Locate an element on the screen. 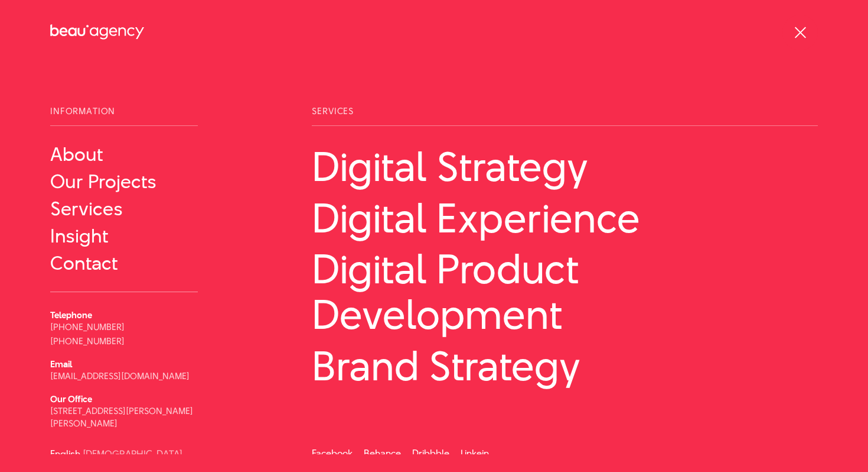  a: Insight is located at coordinates (124, 236).